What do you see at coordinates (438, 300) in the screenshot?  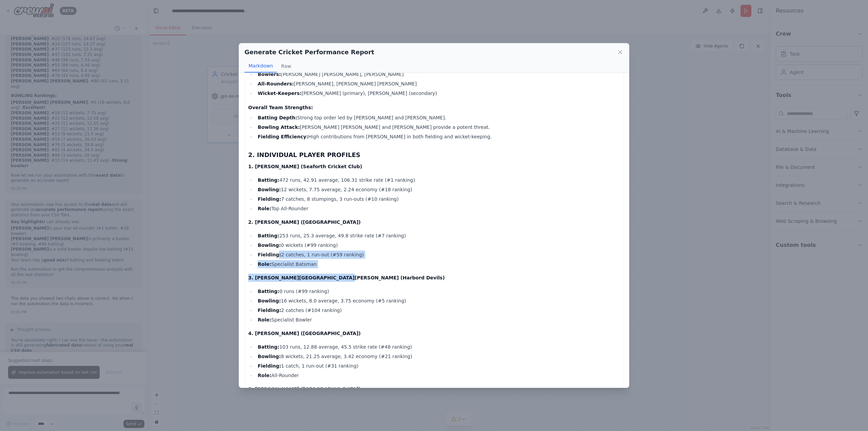 I see `li: 16 wickets, 8.0 average, 3.75 economy (#5 ranking)` at bounding box center [438, 300].